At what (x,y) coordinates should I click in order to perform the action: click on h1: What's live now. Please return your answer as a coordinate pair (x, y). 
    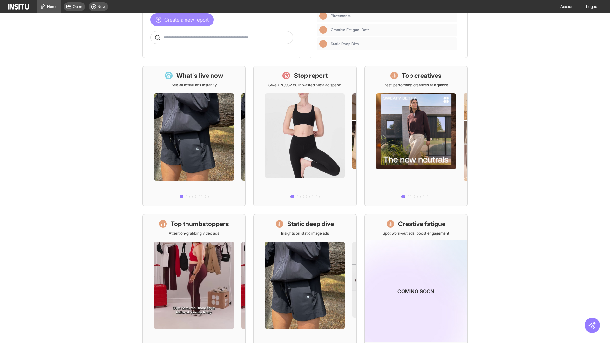
    Looking at the image, I should click on (200, 76).